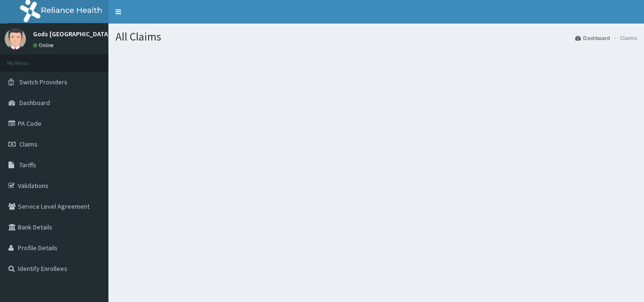 This screenshot has height=302, width=644. I want to click on span: Claims, so click(28, 145).